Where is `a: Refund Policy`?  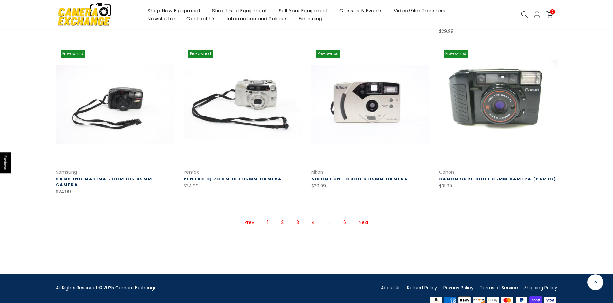
a: Refund Policy is located at coordinates (422, 287).